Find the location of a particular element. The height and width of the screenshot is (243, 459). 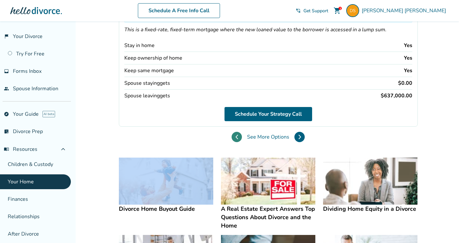

span: people is located at coordinates (6, 89).